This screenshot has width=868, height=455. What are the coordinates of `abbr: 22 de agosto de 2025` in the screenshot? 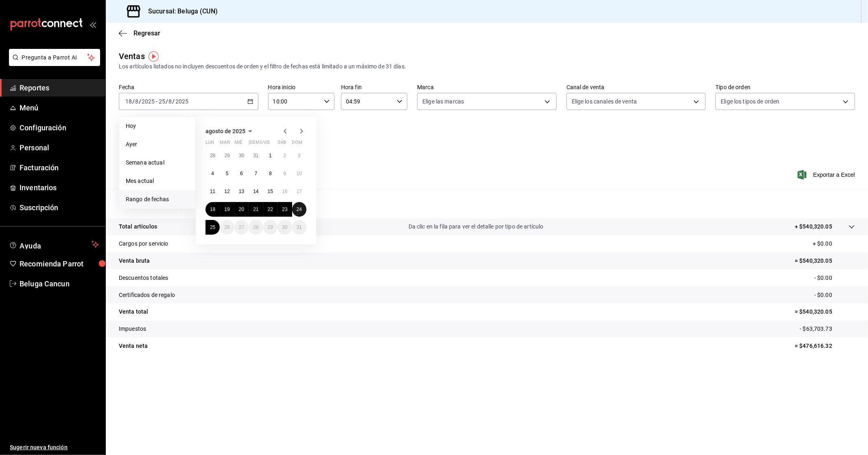 It's located at (270, 210).